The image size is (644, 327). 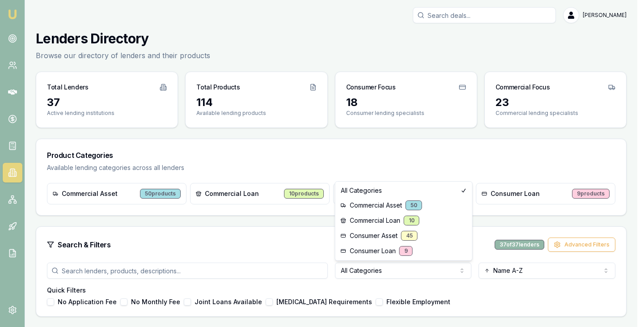 What do you see at coordinates (409, 236) in the screenshot?
I see `div: 45` at bounding box center [409, 236].